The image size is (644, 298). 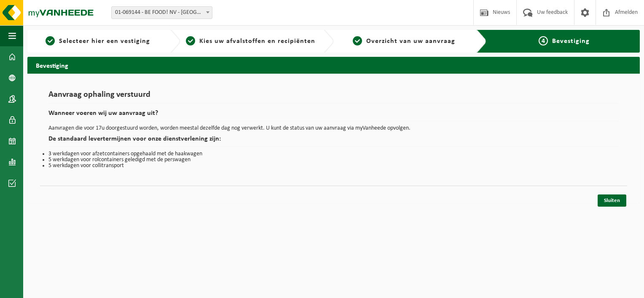 I want to click on h1: Aanvraag ophaling verstuurd, so click(x=333, y=97).